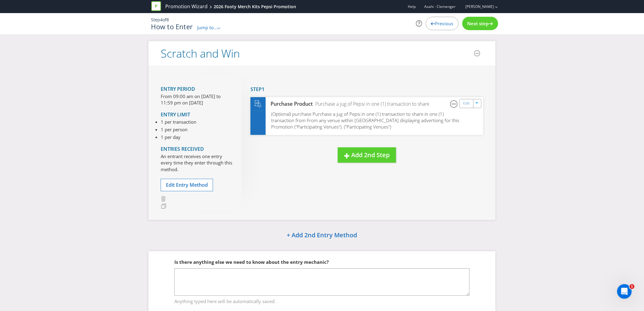  What do you see at coordinates (440, 7) in the screenshot?
I see `span: Asahi - Clemenger` at bounding box center [440, 7].